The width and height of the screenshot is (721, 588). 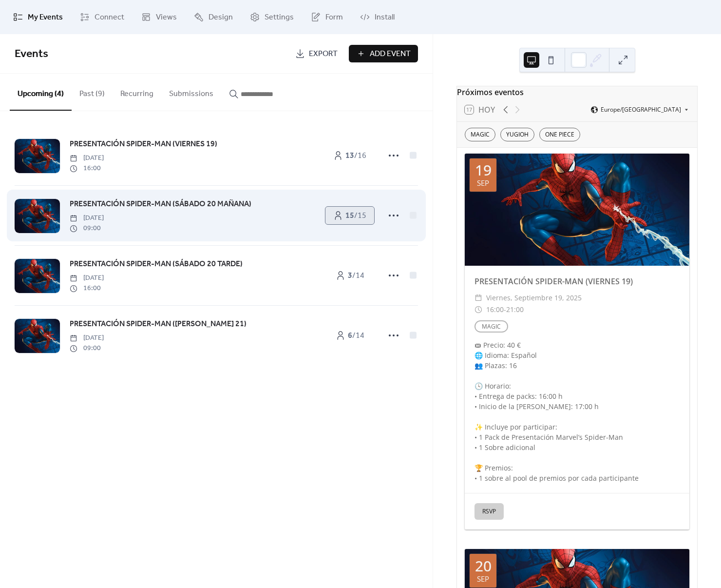 What do you see at coordinates (515, 310) in the screenshot?
I see `span: 21:00` at bounding box center [515, 310].